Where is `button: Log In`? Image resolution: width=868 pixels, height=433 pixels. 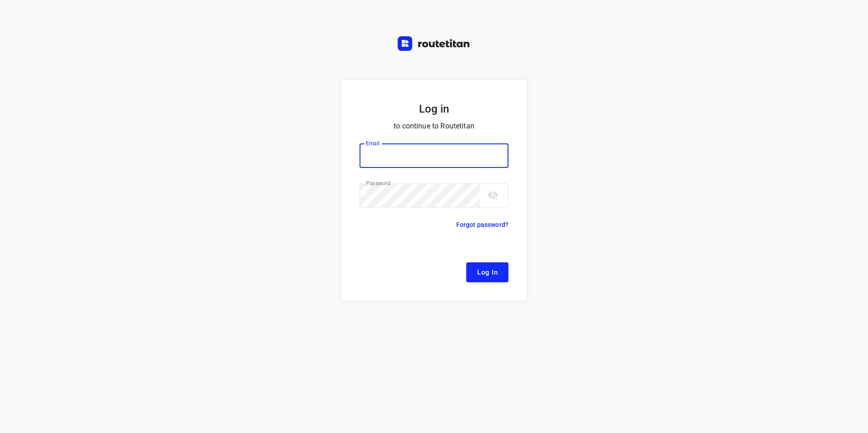
button: Log In is located at coordinates (487, 273).